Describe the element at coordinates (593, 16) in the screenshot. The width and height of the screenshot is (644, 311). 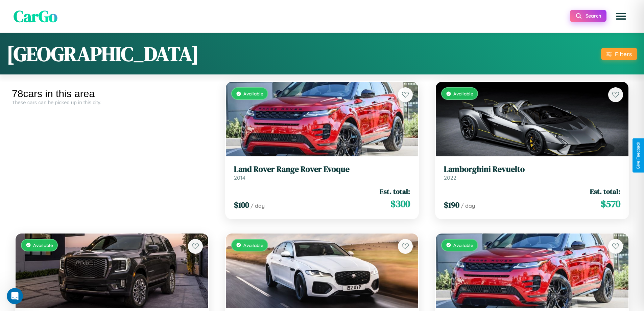
I see `span: Search` at that location.